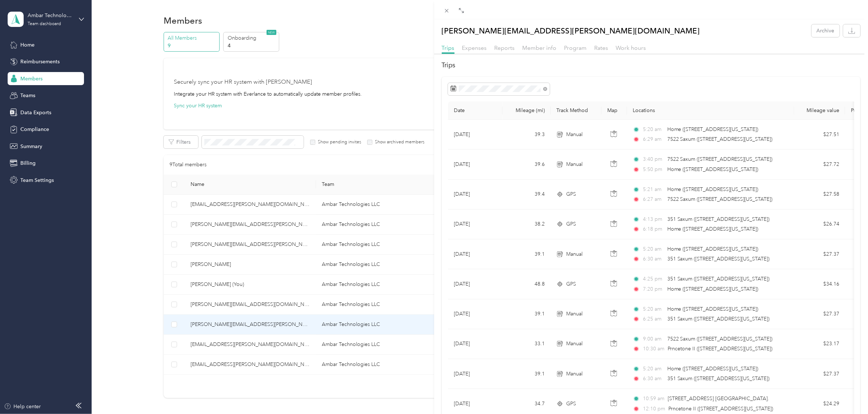  Describe the element at coordinates (655, 409) in the screenshot. I see `span: 12:10 pm` at that location.